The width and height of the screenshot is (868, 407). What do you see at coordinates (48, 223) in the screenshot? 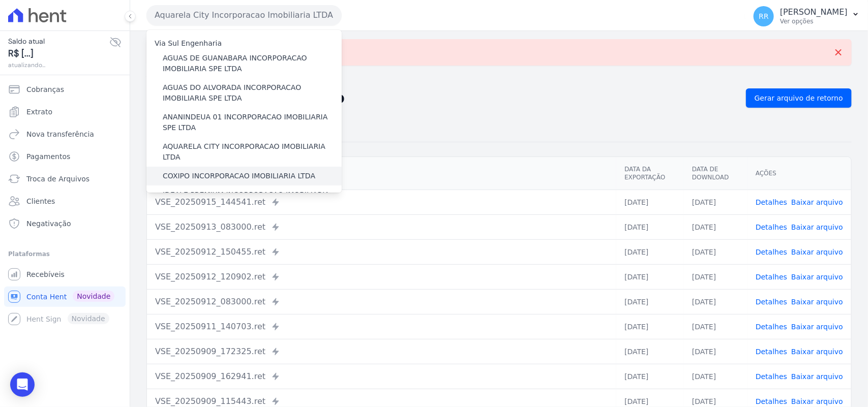
I see `span: Negativação` at bounding box center [48, 223].